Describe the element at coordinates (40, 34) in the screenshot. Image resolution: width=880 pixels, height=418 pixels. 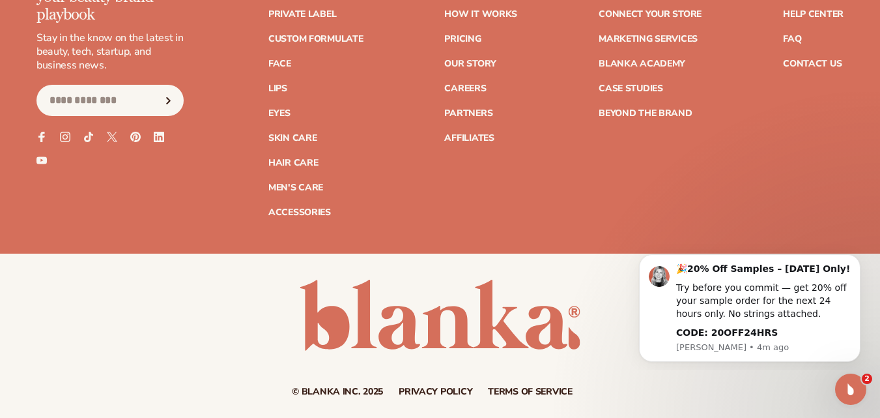
I see `img: Profile image for Lee` at that location.